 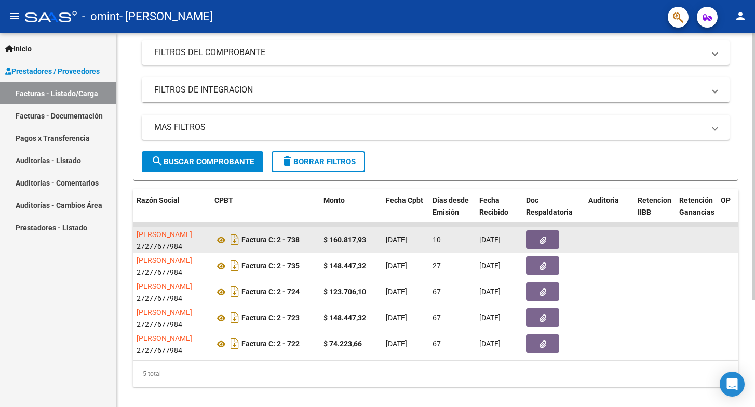 I want to click on span: - omint, so click(x=101, y=17).